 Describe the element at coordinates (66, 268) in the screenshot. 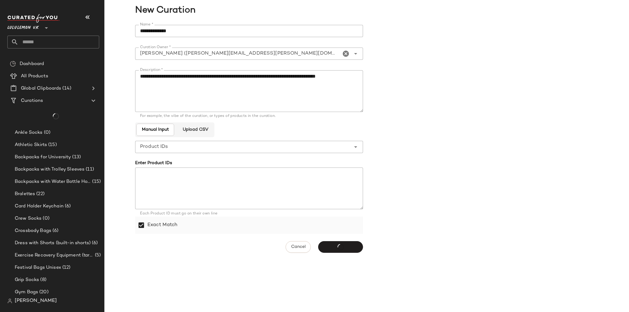

I see `span: (12)` at that location.